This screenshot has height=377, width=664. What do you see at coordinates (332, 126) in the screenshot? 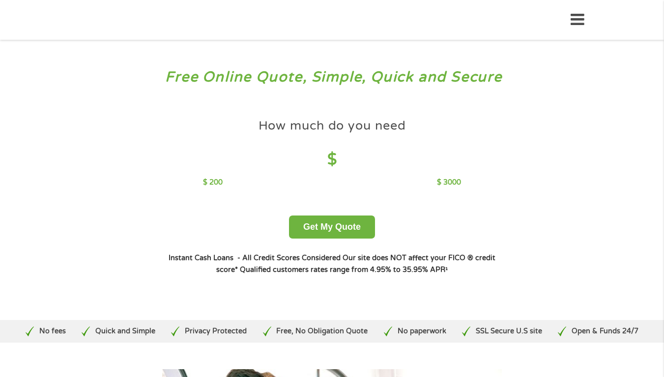
I see `h4: How much do you need` at bounding box center [332, 126].